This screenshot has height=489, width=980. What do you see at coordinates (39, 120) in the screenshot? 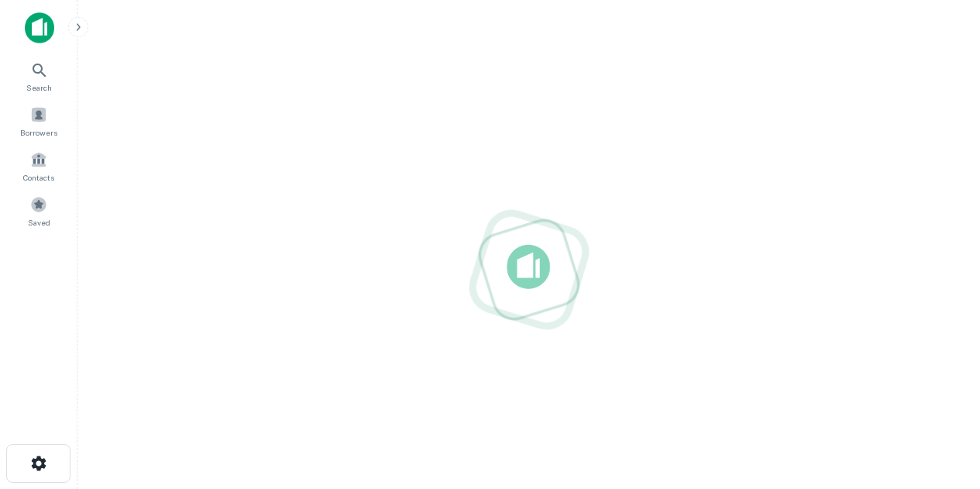
I see `div: Borrowers` at bounding box center [39, 120].